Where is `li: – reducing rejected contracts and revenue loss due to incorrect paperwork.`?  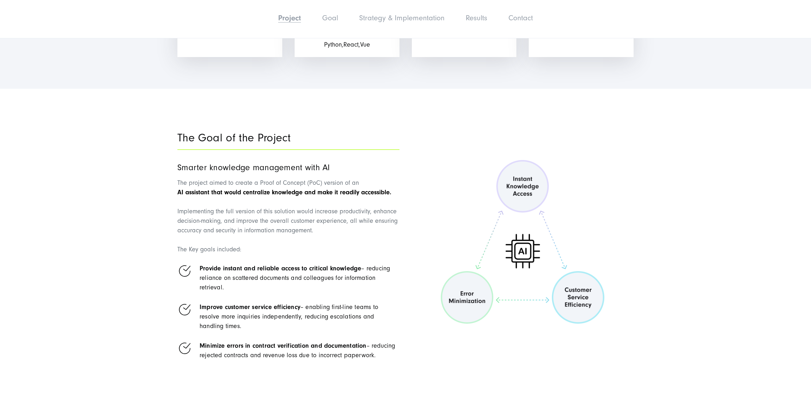
li: – reducing rejected contracts and revenue loss due to incorrect paperwork. is located at coordinates (288, 351).